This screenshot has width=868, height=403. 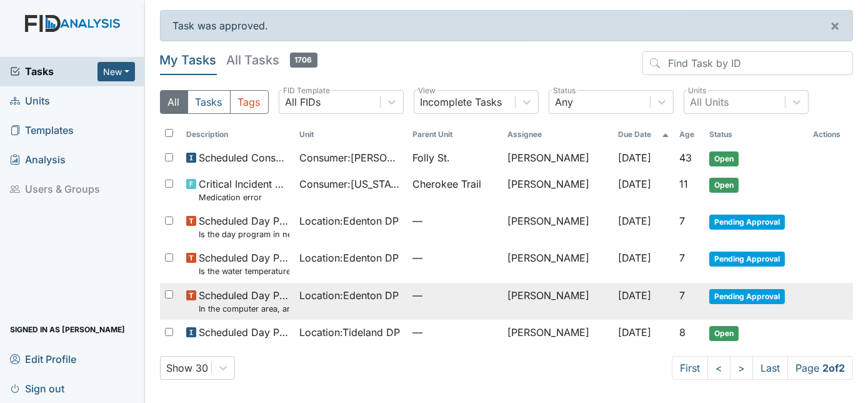 What do you see at coordinates (37, 160) in the screenshot?
I see `span: Analysis` at bounding box center [37, 160].